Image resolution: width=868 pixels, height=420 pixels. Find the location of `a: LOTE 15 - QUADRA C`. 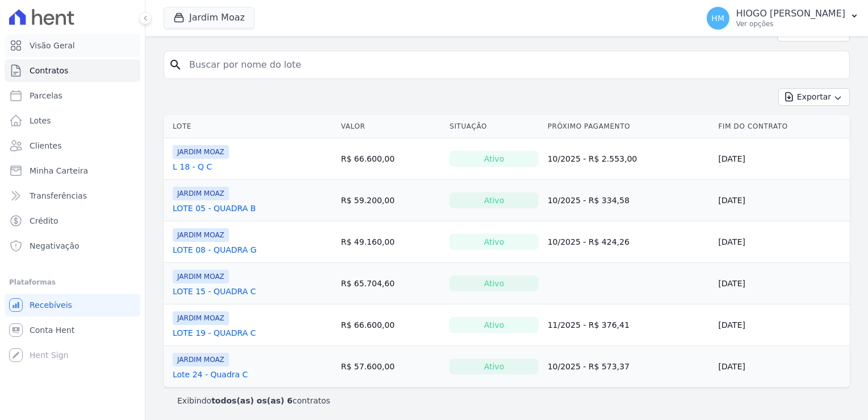

a: LOTE 15 - QUADRA C is located at coordinates (214, 291).